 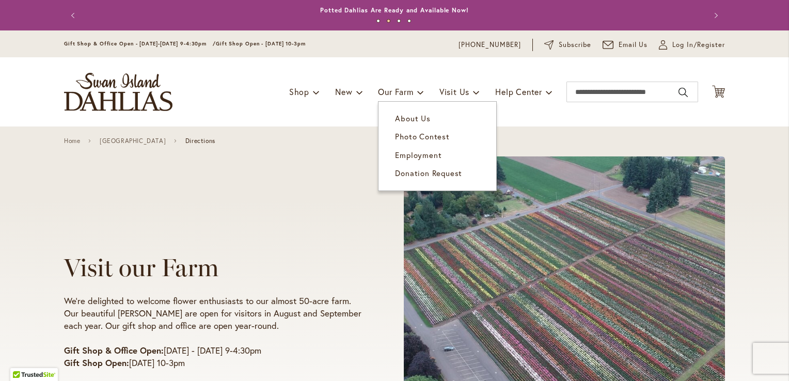 What do you see at coordinates (625, 45) in the screenshot?
I see `a: Email Us` at bounding box center [625, 45].